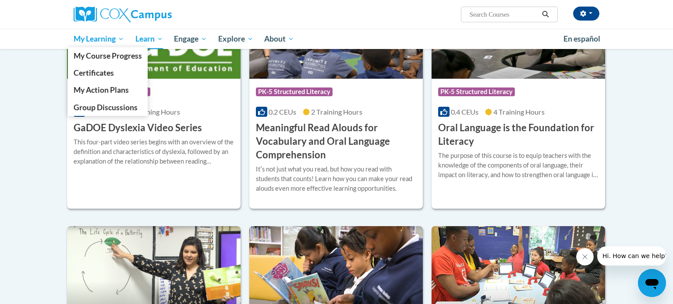 The height and width of the screenshot is (304, 673). Describe the element at coordinates (582, 39) in the screenshot. I see `a: En español` at that location.